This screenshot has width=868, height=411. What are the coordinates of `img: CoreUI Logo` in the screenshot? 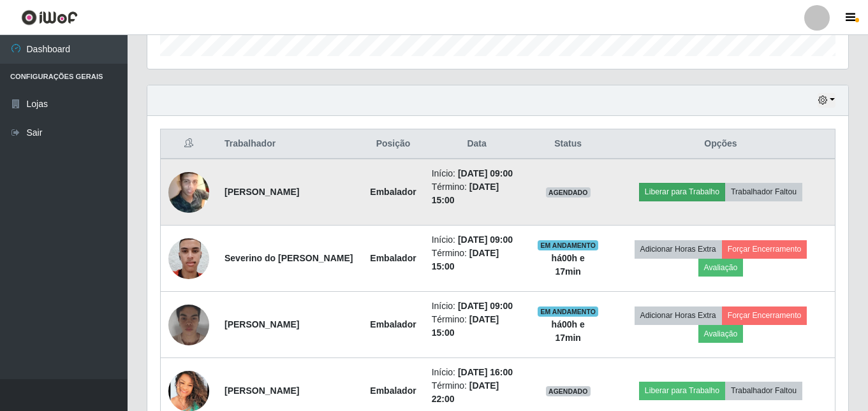 It's located at (49, 17).